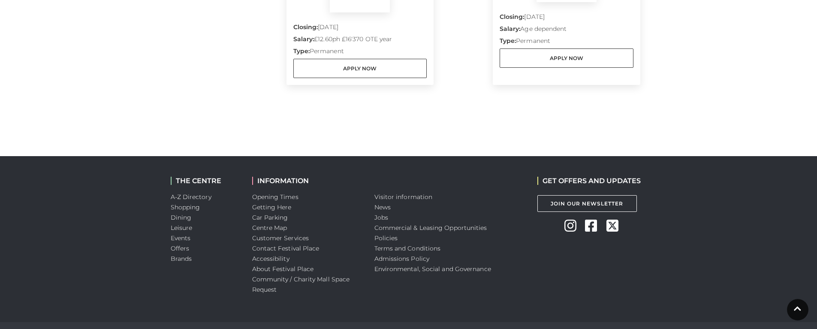 The image size is (817, 329). What do you see at coordinates (181, 217) in the screenshot?
I see `a: Dining` at bounding box center [181, 217].